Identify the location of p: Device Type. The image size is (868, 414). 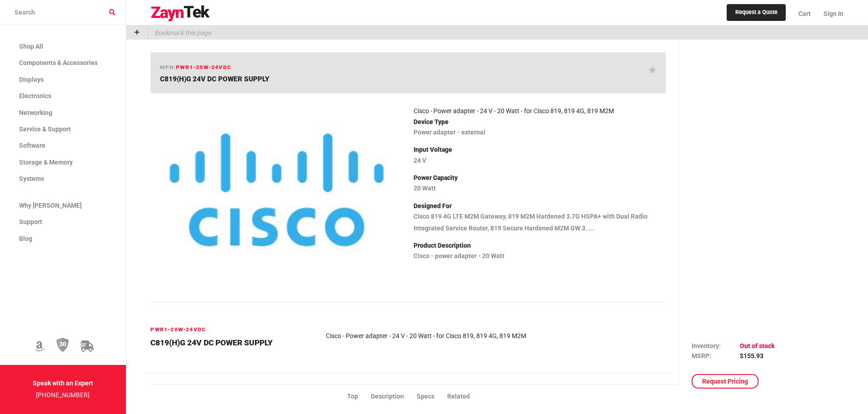
(539, 122).